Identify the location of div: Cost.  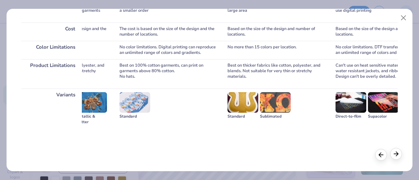
(51, 32).